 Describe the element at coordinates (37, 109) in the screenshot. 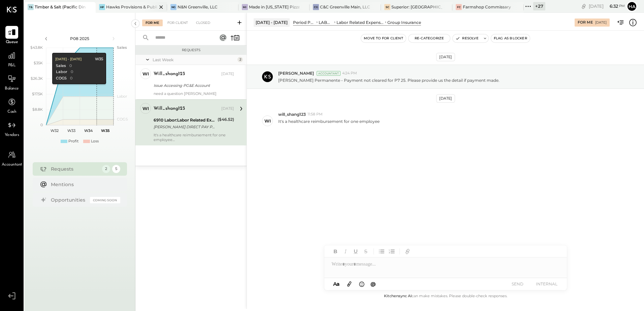

I see `text: $8.8K` at that location.